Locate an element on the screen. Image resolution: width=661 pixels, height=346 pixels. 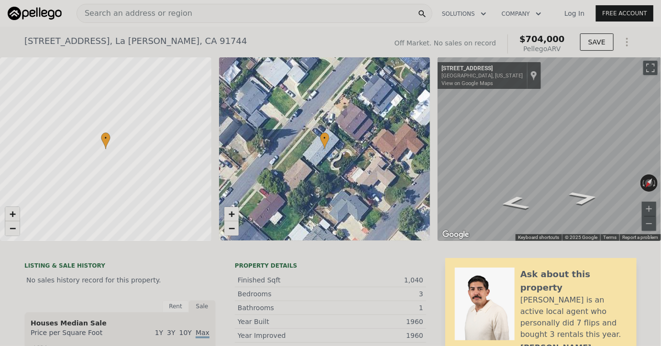
div: Pellego ARV is located at coordinates (542, 49).